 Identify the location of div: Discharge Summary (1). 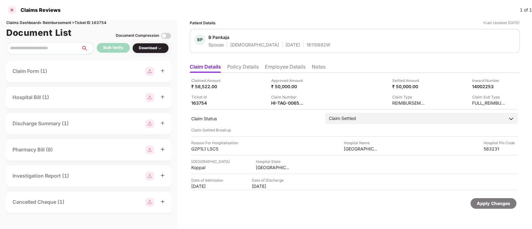
(41, 123).